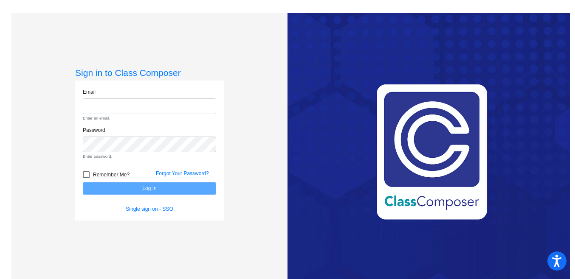  What do you see at coordinates (149, 189) in the screenshot?
I see `button: Log In` at bounding box center [149, 189].